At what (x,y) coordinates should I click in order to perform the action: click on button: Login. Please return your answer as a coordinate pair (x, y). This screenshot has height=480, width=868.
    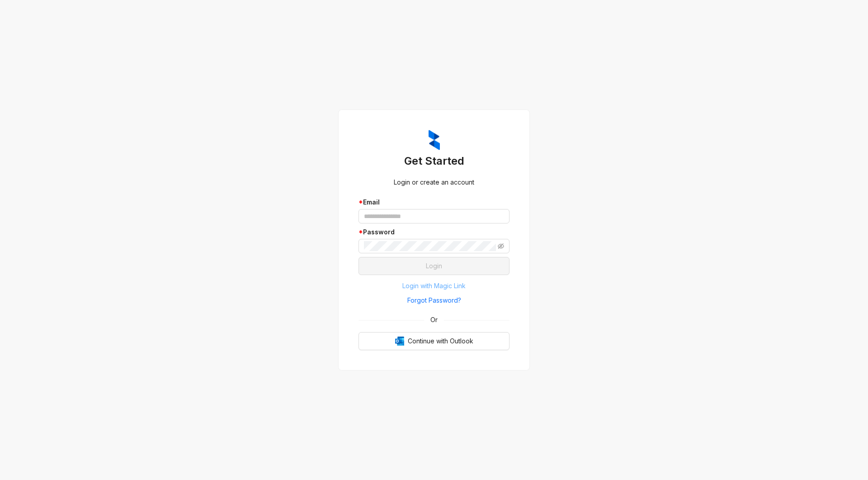
    Looking at the image, I should click on (434, 266).